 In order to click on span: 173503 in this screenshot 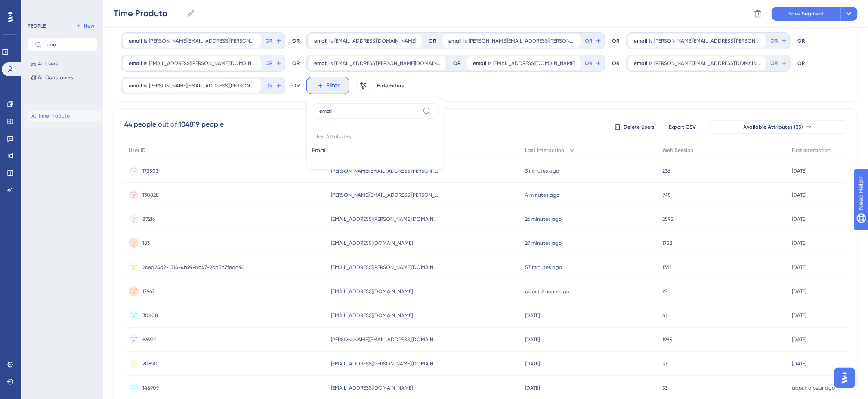, I will do `click(150, 171)`.